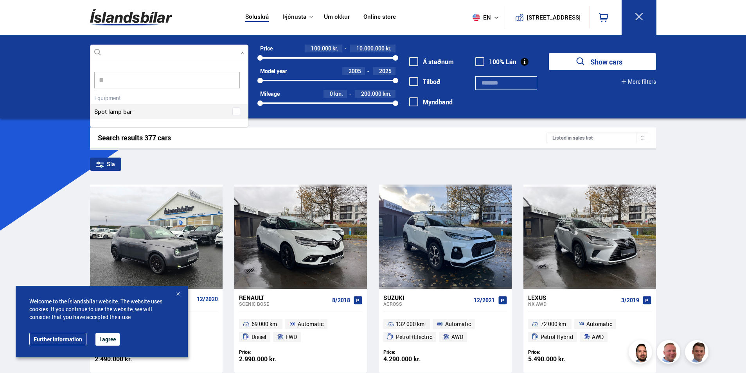 This screenshot has height=373, width=746. I want to click on div: Model year, so click(273, 71).